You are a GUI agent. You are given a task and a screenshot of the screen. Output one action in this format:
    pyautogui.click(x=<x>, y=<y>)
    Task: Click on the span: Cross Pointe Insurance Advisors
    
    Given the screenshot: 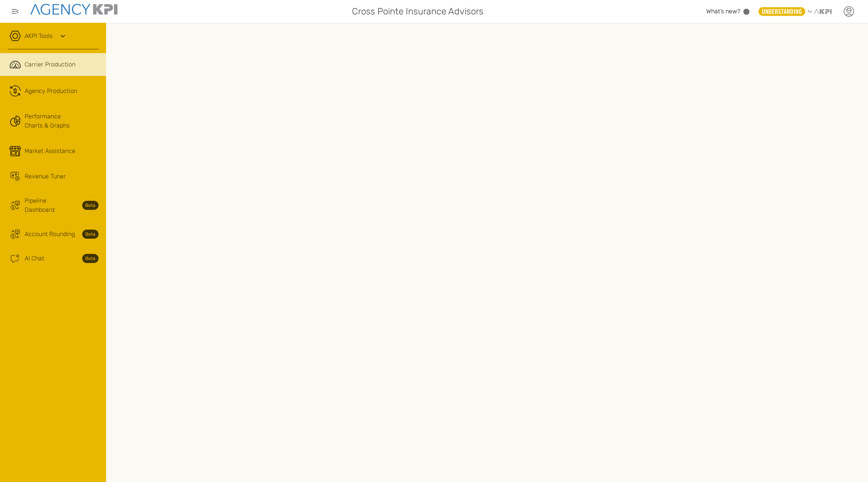 What is the action you would take?
    pyautogui.click(x=417, y=12)
    